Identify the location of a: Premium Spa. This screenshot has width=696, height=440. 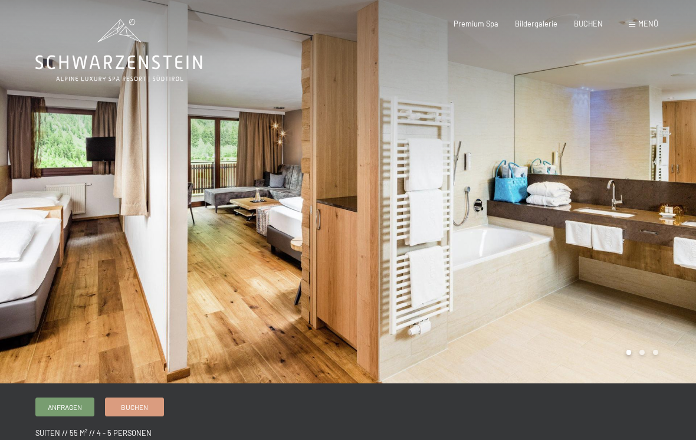
(476, 24).